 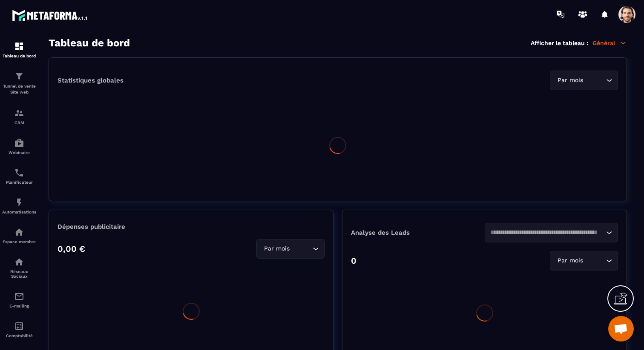 I want to click on p: Réseaux Sociaux, so click(x=19, y=274).